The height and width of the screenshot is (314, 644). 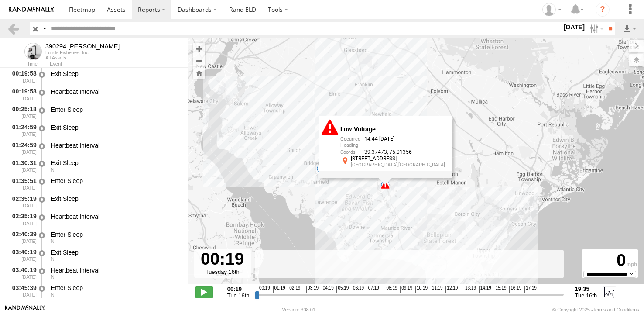 What do you see at coordinates (400, 152) in the screenshot?
I see `span: -75.01356` at bounding box center [400, 152].